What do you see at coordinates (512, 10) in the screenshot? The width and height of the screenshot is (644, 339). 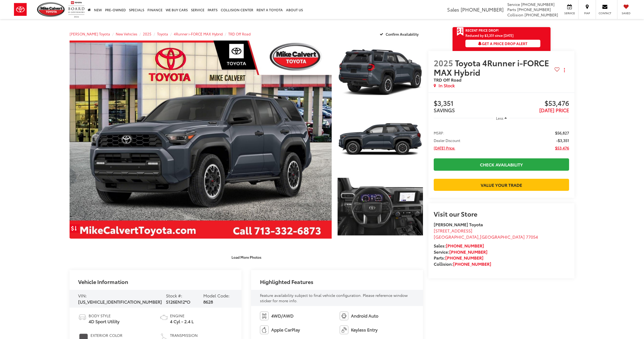 I see `span: Parts` at bounding box center [512, 10].